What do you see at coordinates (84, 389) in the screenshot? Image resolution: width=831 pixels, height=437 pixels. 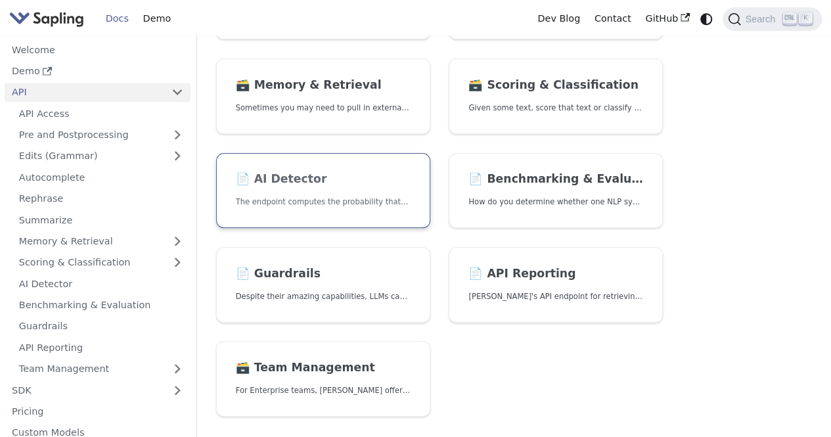 I see `a: SDK` at bounding box center [84, 389].